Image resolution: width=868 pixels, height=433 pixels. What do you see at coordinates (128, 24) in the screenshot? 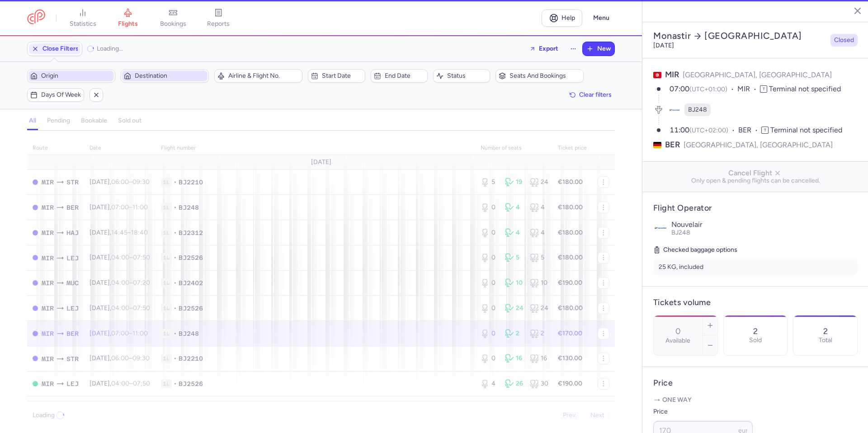
I see `span: flights` at bounding box center [128, 24].